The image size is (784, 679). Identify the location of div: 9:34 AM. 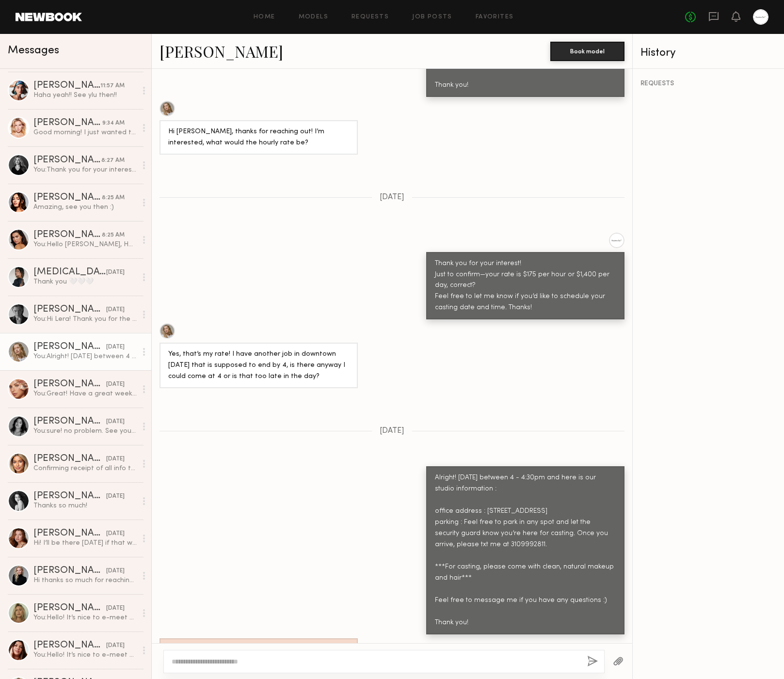
(113, 123).